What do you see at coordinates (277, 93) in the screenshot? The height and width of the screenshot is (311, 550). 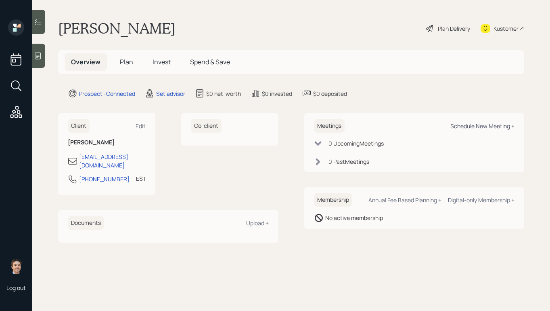 I see `div: $0 invested` at bounding box center [277, 93].